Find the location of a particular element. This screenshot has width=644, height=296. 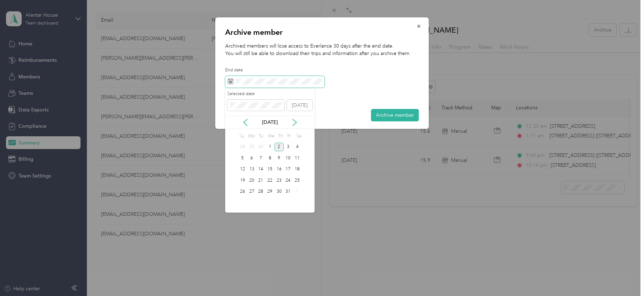

div: 23 is located at coordinates (279, 180).